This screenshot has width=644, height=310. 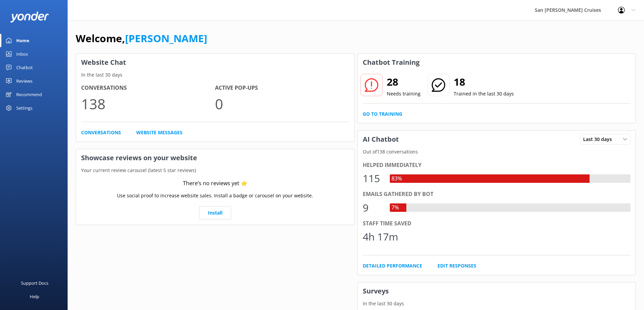 I want to click on h3: Chatbot Training, so click(x=391, y=62).